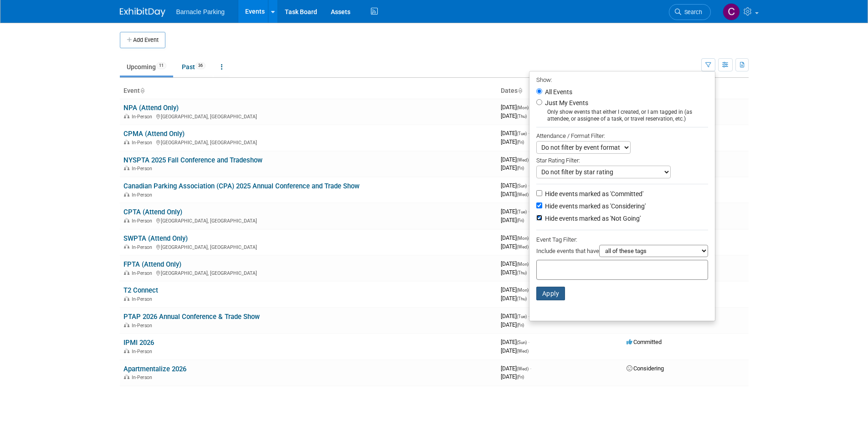 The height and width of the screenshot is (425, 868). Describe the element at coordinates (193, 160) in the screenshot. I see `a: NYSPTA 2025 Fall Conference and Tradeshow` at that location.